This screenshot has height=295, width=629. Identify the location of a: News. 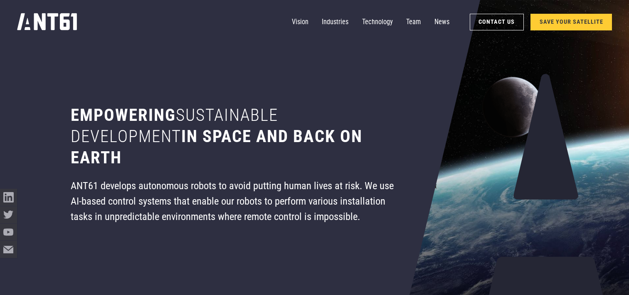
(442, 22).